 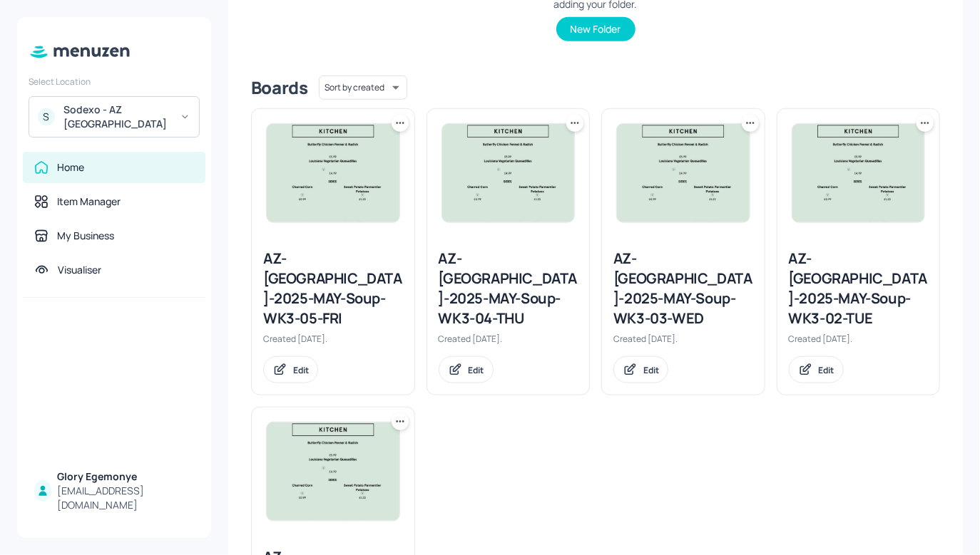 What do you see at coordinates (114, 81) in the screenshot?
I see `div: Select Location` at bounding box center [114, 81].